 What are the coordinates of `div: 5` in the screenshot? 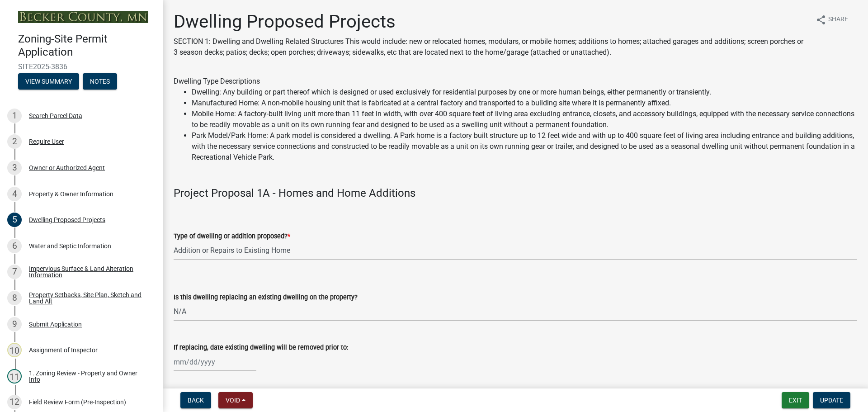 It's located at (14, 220).